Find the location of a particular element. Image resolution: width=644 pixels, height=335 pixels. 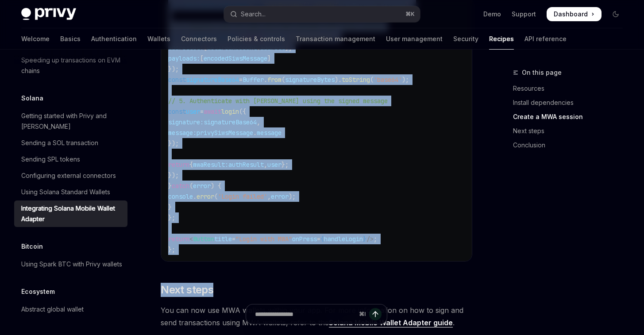

span: mwaResult: is located at coordinates (210, 165).